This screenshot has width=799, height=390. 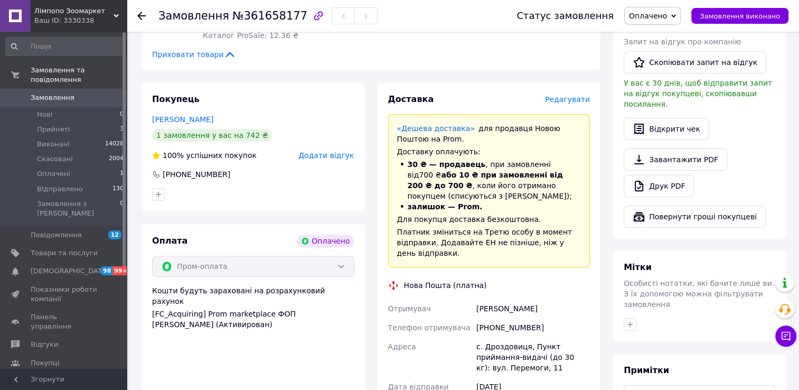 What do you see at coordinates (409, 308) in the screenshot?
I see `span: Отримувач` at bounding box center [409, 308].